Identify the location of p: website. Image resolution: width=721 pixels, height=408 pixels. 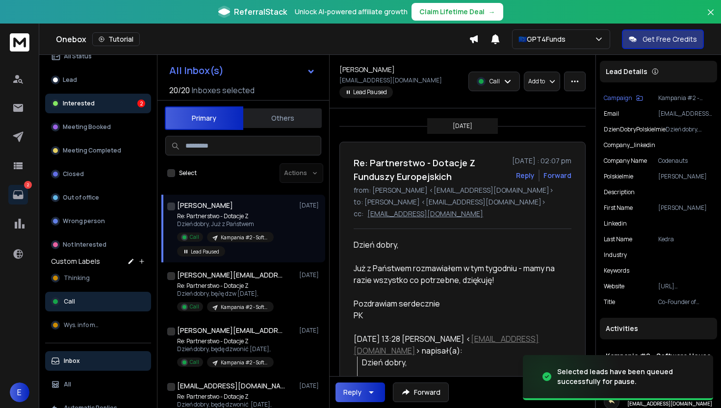
(614, 286).